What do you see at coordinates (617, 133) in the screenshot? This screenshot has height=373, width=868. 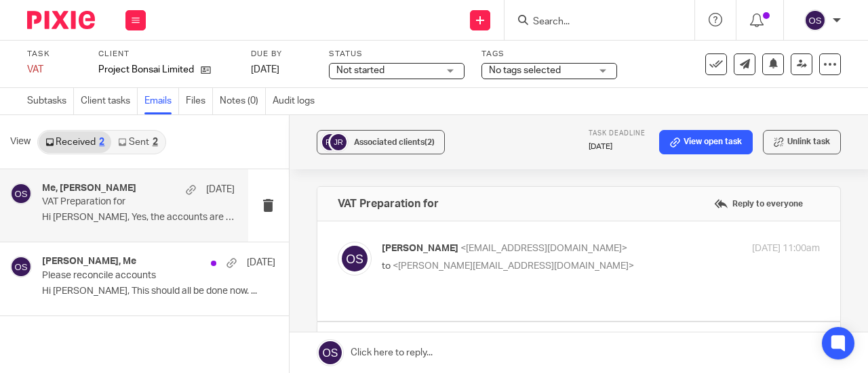 I see `span: Task deadline` at bounding box center [617, 133].